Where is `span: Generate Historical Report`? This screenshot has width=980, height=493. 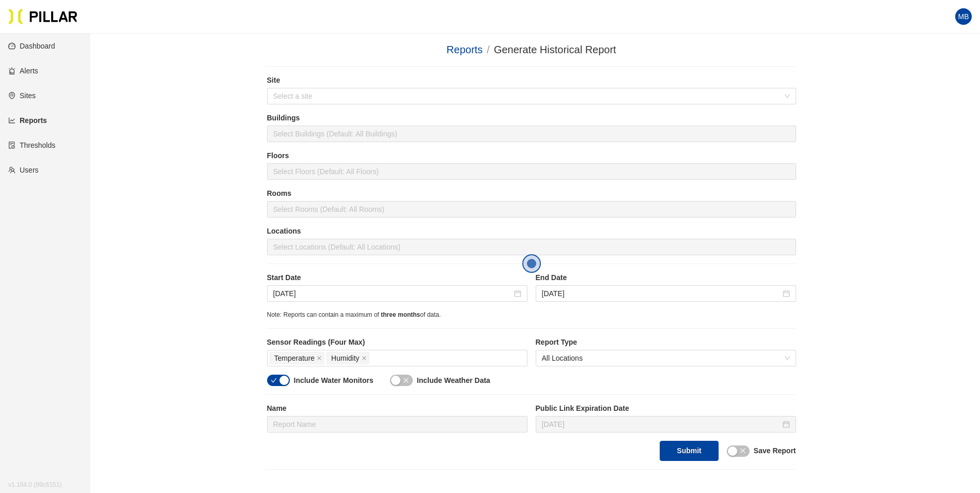 span: Generate Historical Report is located at coordinates (555, 50).